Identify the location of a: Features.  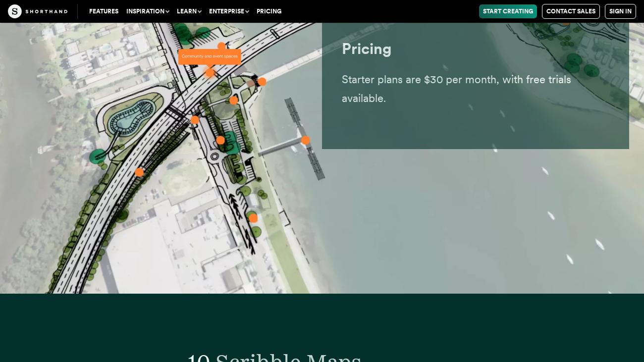
(103, 11).